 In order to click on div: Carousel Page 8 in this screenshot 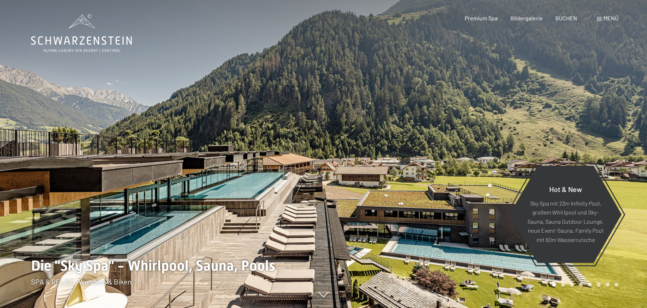, I will do `click(617, 284)`.